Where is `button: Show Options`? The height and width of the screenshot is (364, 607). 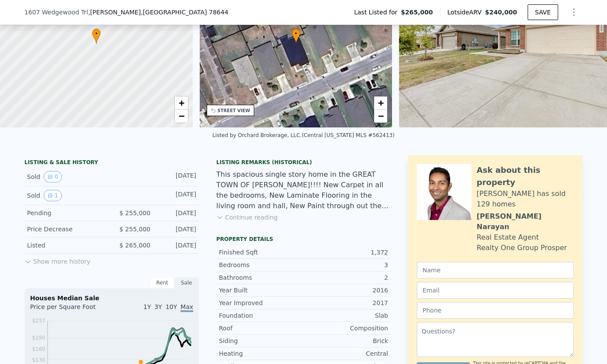
button: Show Options is located at coordinates (574, 12).